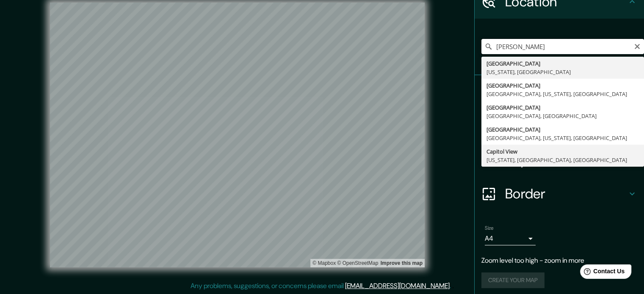  I want to click on h4: Layout, so click(566, 160).